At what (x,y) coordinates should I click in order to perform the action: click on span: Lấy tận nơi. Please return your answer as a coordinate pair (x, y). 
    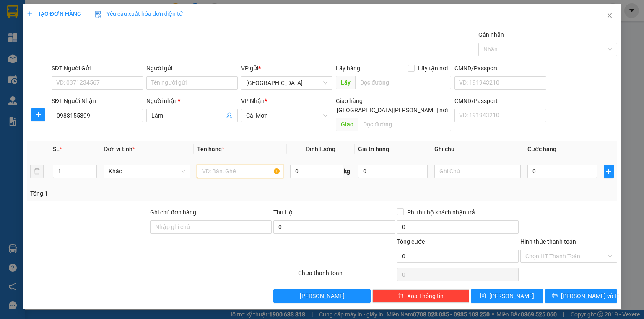
    Looking at the image, I should click on (432, 68).